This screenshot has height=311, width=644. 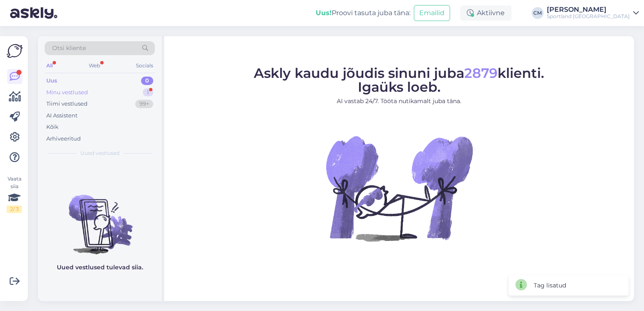 What do you see at coordinates (62, 116) in the screenshot?
I see `div: AI Assistent` at bounding box center [62, 116].